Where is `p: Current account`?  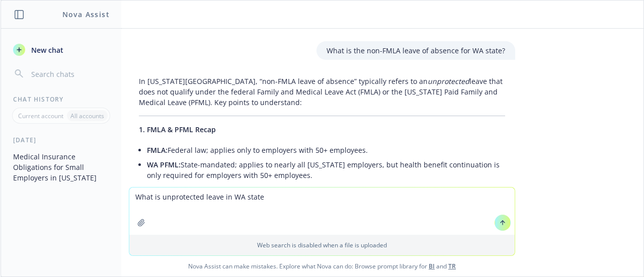 p: Current account is located at coordinates (41, 116).